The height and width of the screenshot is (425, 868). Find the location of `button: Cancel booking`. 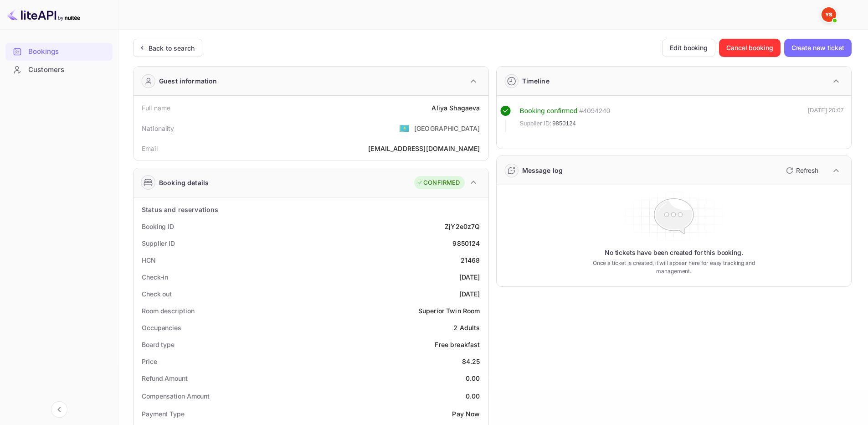

button: Cancel booking is located at coordinates (750, 48).